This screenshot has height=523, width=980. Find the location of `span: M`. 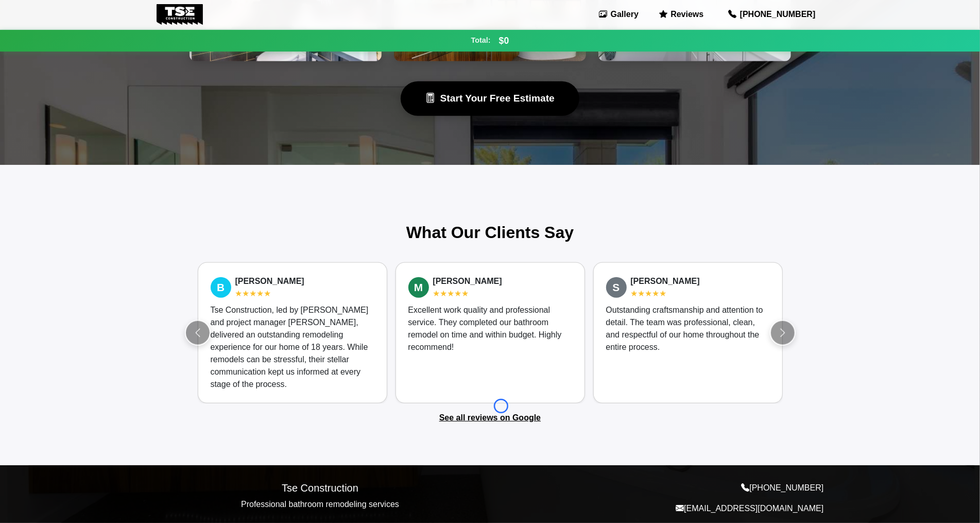

span: M is located at coordinates (419, 288).